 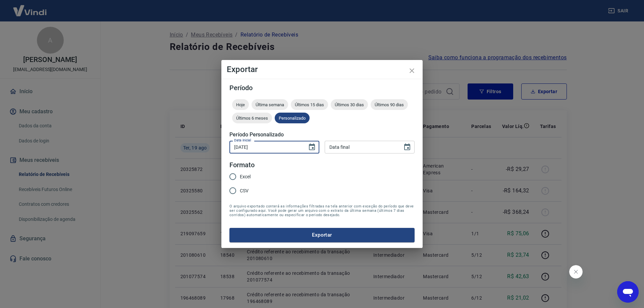 I want to click on span: Personalizado, so click(x=292, y=118).